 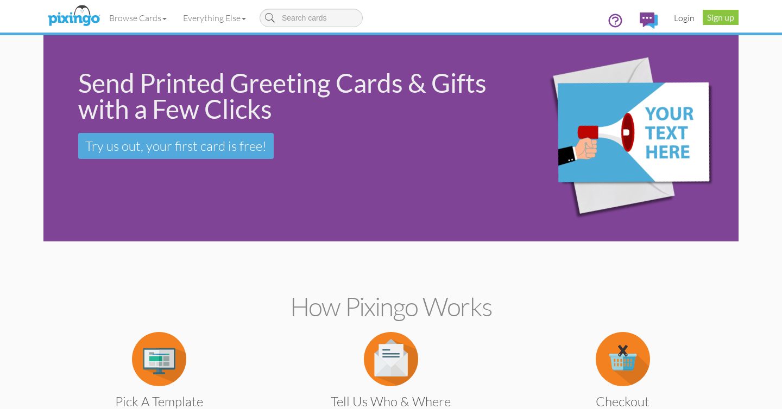 What do you see at coordinates (684, 18) in the screenshot?
I see `a: Login` at bounding box center [684, 18].